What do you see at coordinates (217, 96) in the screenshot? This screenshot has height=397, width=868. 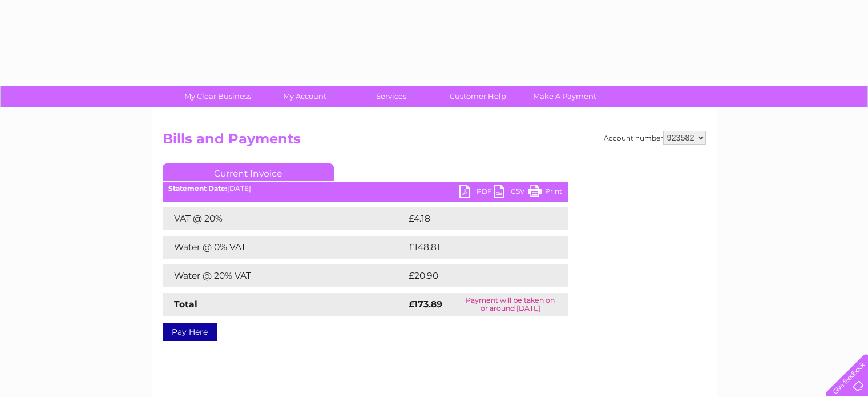 I see `a: My Clear Business` at bounding box center [217, 96].